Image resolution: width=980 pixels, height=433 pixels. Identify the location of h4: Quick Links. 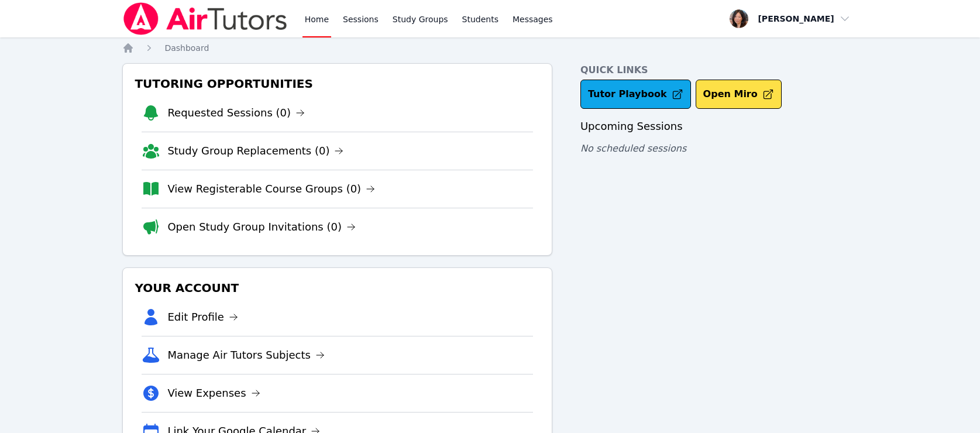
(719, 70).